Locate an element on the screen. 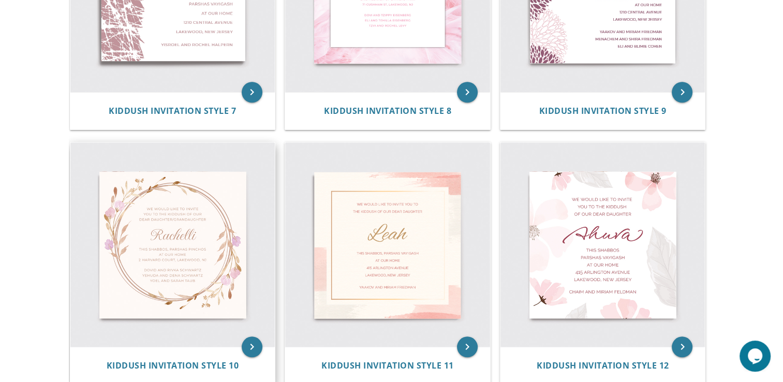  img: Kiddush Invitation Style 10 is located at coordinates (173, 245).